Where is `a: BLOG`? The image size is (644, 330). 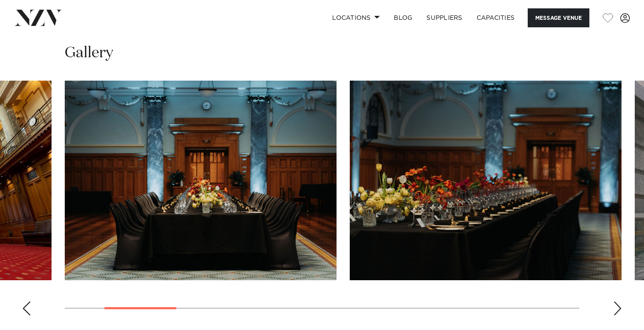 a: BLOG is located at coordinates (403, 18).